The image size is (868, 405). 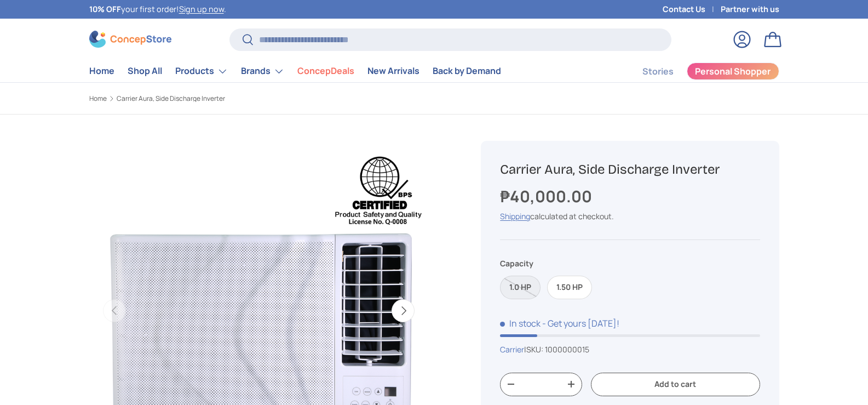 What do you see at coordinates (105, 9) in the screenshot?
I see `strong: 10% OFF` at bounding box center [105, 9].